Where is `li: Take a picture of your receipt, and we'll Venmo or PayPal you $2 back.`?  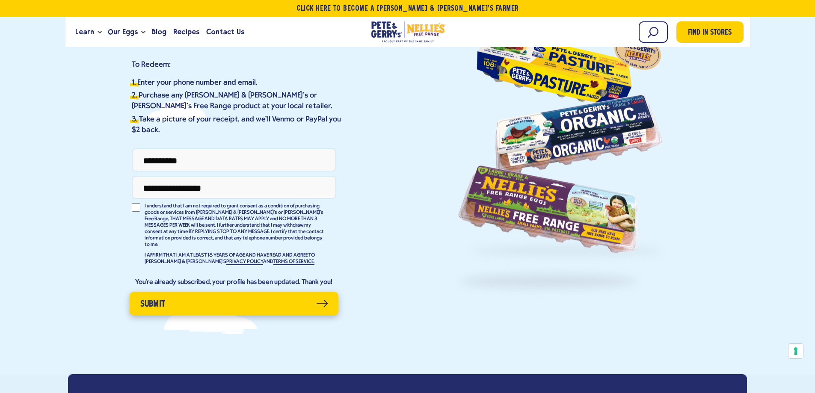
li: Take a picture of your receipt, and we'll Venmo or PayPal you $2 back. is located at coordinates (238, 125).